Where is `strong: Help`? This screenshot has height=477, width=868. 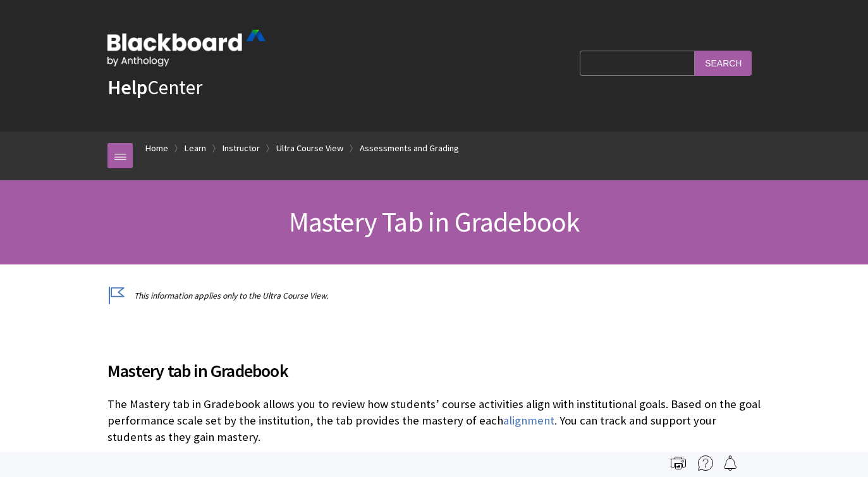 strong: Help is located at coordinates (127, 88).